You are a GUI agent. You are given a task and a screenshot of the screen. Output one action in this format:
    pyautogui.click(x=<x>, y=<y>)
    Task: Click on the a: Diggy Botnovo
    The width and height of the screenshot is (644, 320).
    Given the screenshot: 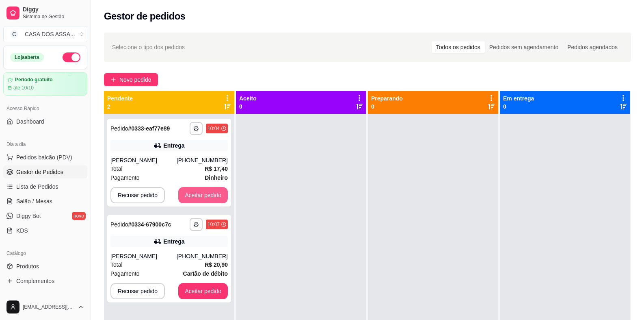 What is the action you would take?
    pyautogui.click(x=45, y=216)
    